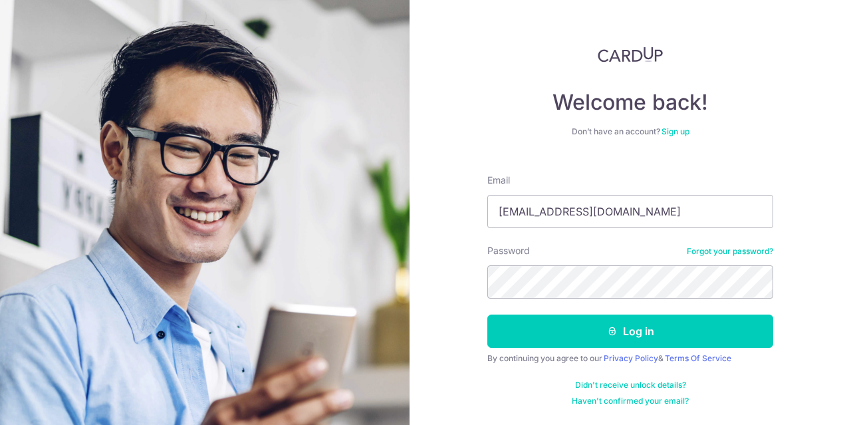 The image size is (851, 425). What do you see at coordinates (630, 211) in the screenshot?
I see `input: Enter your Email` at bounding box center [630, 211].